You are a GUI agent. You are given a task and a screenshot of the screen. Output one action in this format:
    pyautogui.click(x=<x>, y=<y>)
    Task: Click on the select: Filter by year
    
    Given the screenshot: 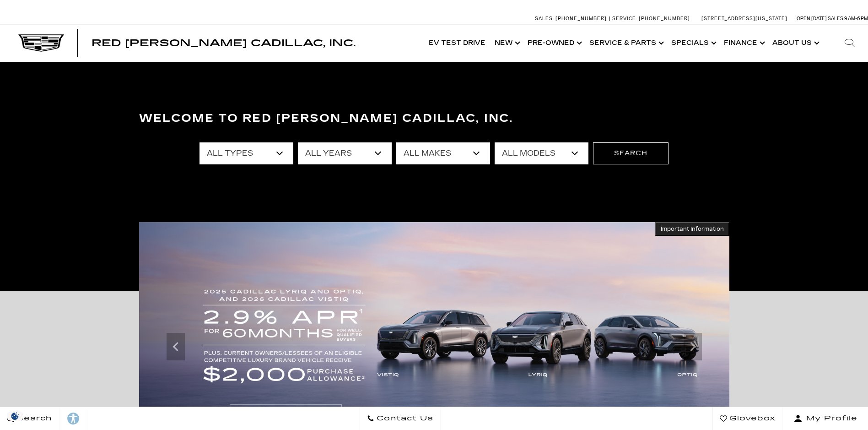 What is the action you would take?
    pyautogui.click(x=345, y=153)
    